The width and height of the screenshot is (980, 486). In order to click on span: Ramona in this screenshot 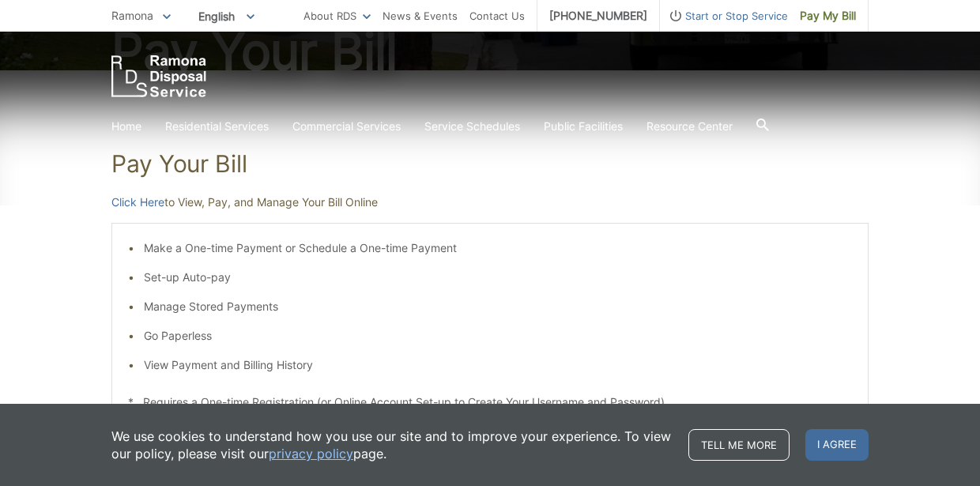, I will do `click(132, 15)`.